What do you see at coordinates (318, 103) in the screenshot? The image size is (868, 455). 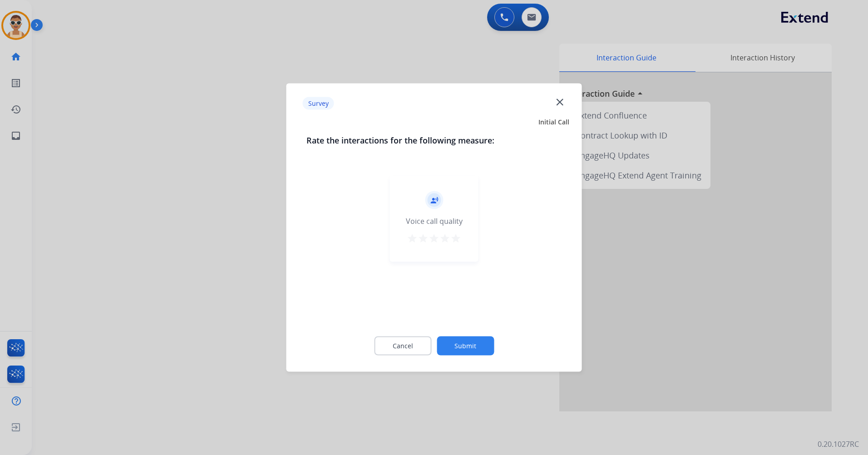 I see `p: Survey` at bounding box center [318, 103].